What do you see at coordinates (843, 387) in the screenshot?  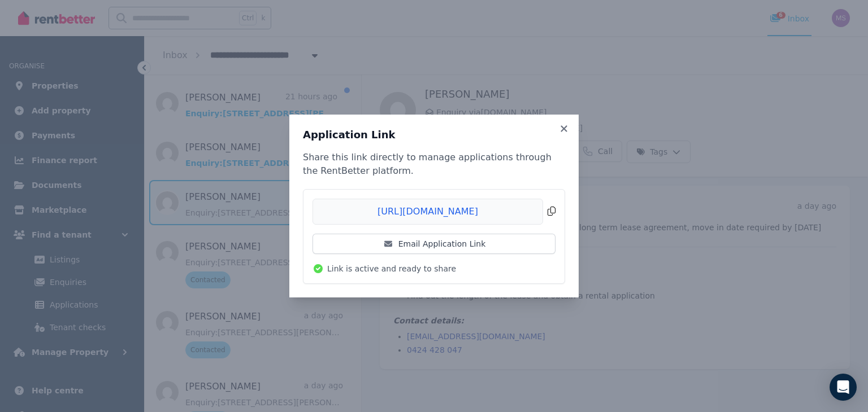 I see `div: Open Intercom Messenger` at bounding box center [843, 387].